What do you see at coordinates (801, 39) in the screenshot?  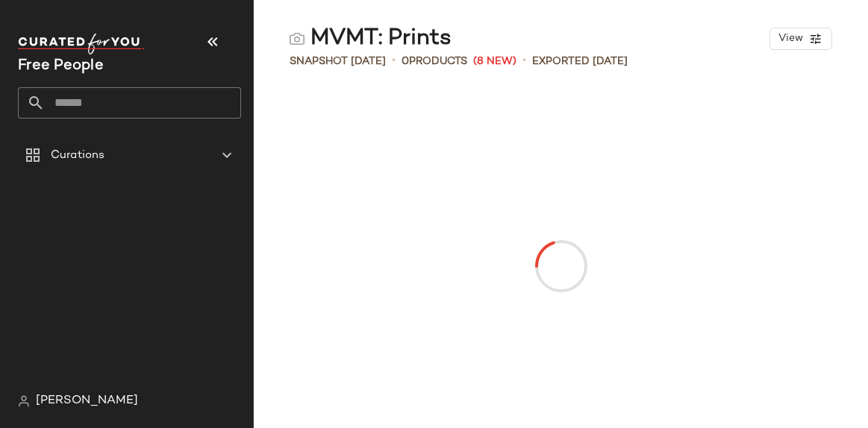 I see `button: View` at bounding box center [801, 39].